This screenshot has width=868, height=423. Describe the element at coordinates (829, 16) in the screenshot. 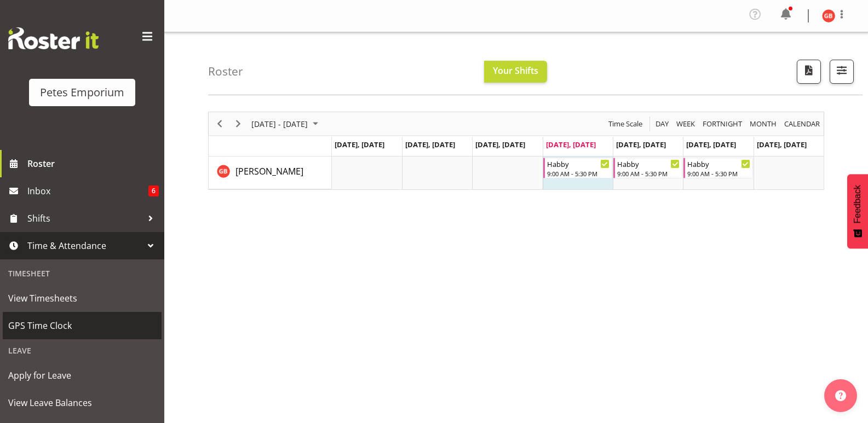

I see `img: gillian-byford11184.jpg` at that location.